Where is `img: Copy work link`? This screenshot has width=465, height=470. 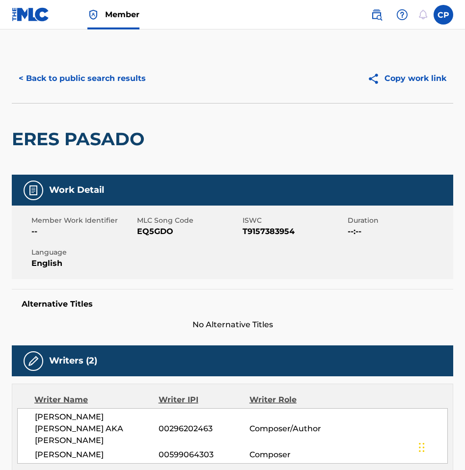
img: Copy work link is located at coordinates (375, 79).